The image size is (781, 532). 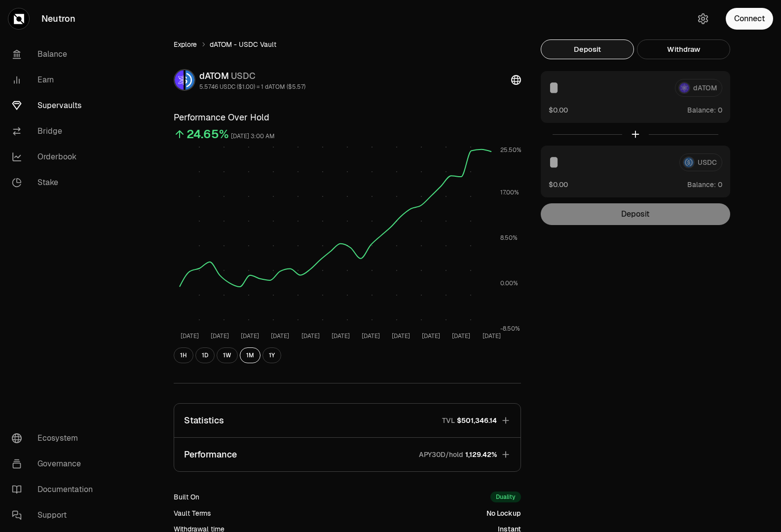 I want to click on a: Earn, so click(x=56, y=80).